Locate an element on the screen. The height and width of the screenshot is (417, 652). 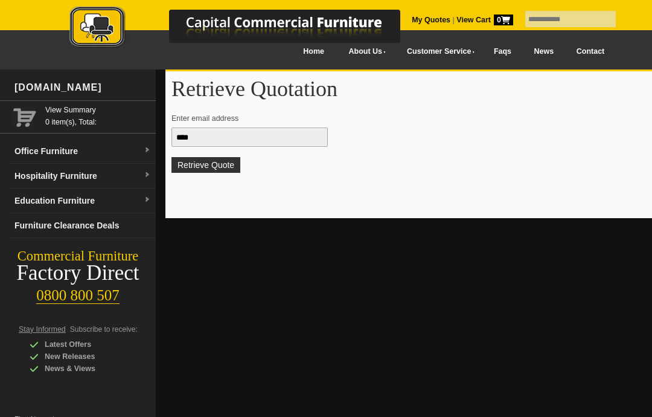
a: Faqs is located at coordinates (502, 51).